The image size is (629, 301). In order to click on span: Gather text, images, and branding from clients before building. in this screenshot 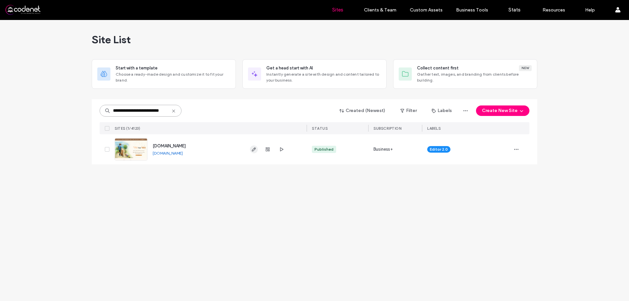, I will do `click(475, 77)`.